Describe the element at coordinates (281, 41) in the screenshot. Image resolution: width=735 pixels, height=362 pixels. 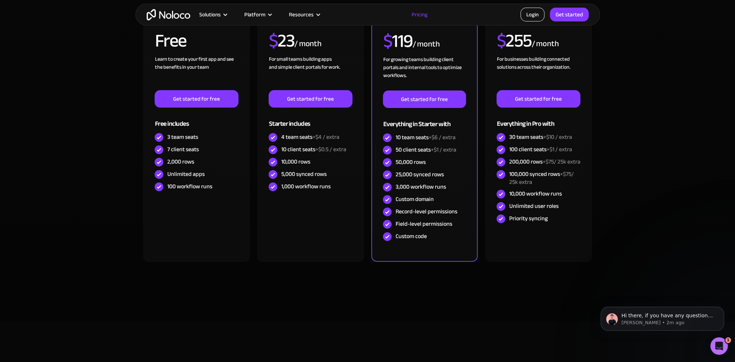
I see `h2: 23` at that location.